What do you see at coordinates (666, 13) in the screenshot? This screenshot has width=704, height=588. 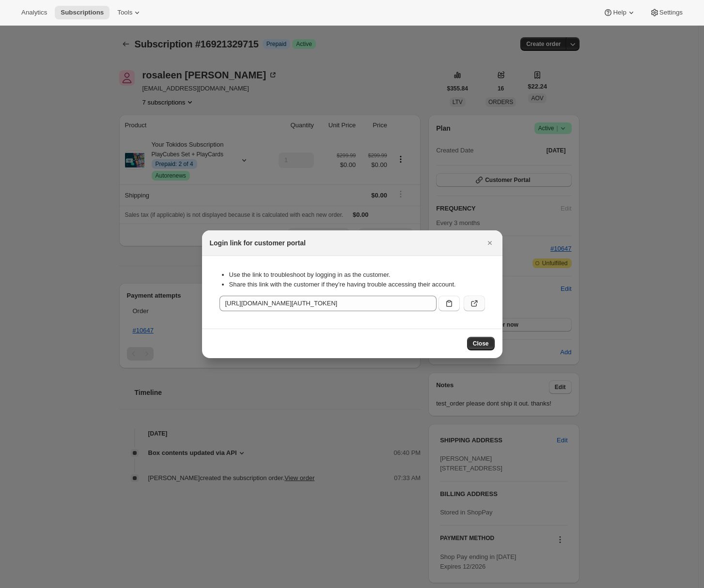 I see `button: Settings` at bounding box center [666, 13].